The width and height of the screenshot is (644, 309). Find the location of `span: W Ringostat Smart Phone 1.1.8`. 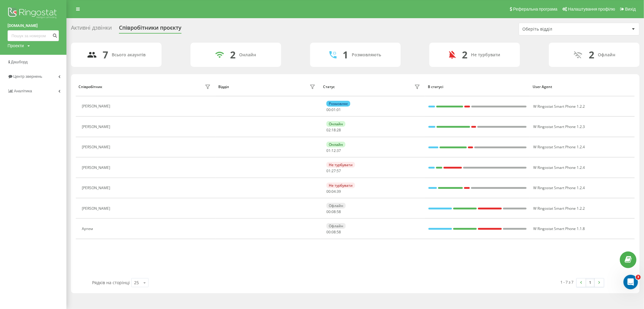

span: W Ringostat Smart Phone 1.1.8 is located at coordinates (559, 228).